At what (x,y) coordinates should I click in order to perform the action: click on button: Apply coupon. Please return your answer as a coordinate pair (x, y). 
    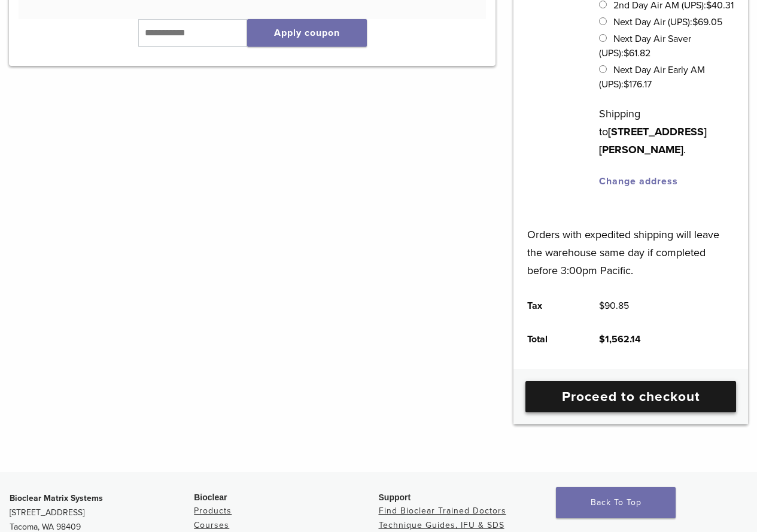
    Looking at the image, I should click on (307, 33).